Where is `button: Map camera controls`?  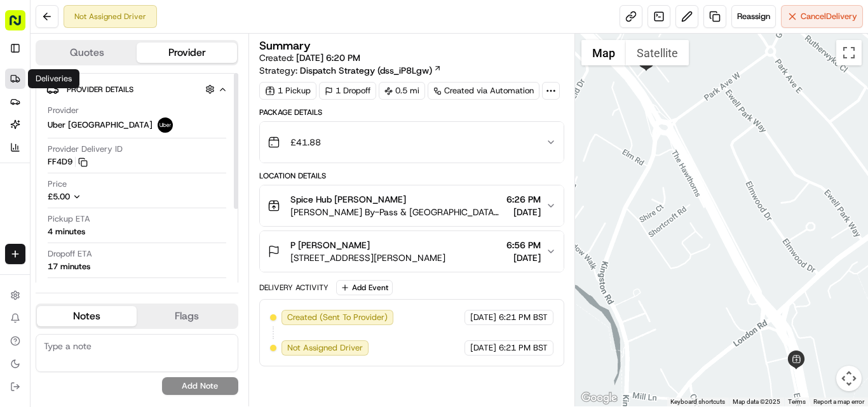
button: Map camera controls is located at coordinates (849, 379).